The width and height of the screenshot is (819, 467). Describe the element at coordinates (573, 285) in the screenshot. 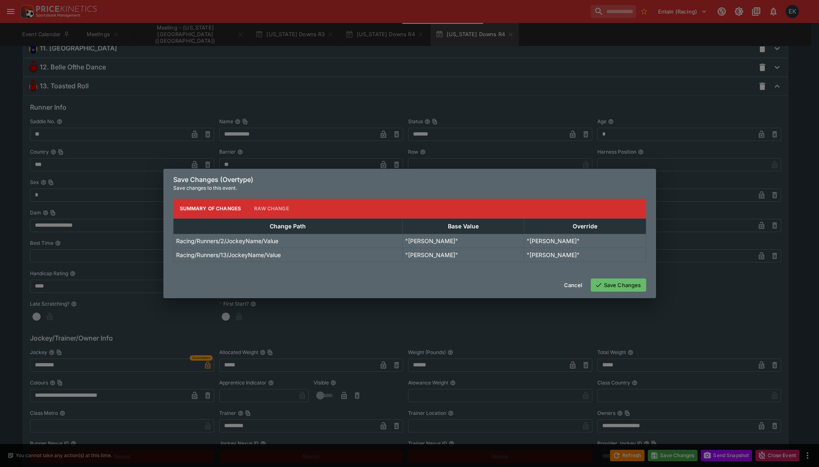

I see `button: Cancel` at that location.